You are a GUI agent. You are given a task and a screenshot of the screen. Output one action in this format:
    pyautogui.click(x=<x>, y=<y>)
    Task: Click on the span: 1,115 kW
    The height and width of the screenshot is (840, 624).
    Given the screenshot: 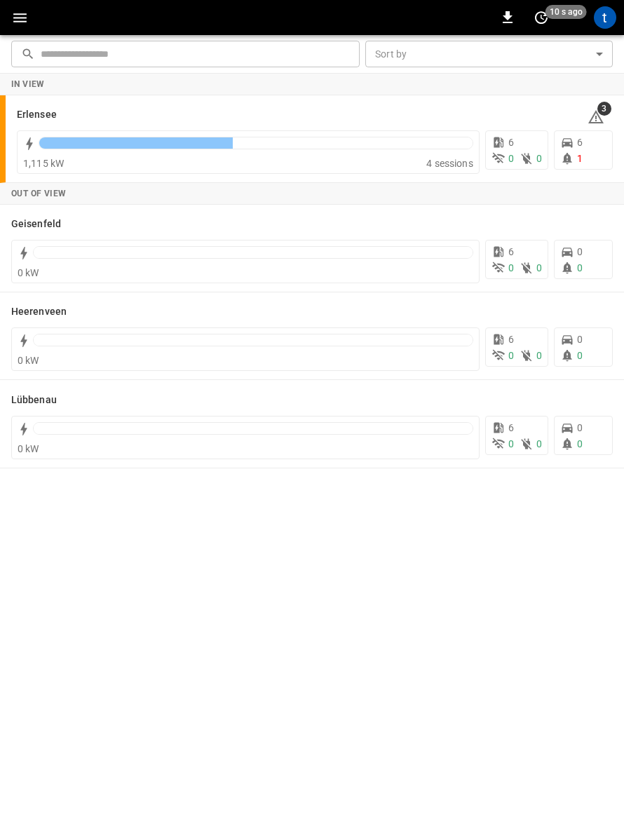 What is the action you would take?
    pyautogui.click(x=43, y=163)
    